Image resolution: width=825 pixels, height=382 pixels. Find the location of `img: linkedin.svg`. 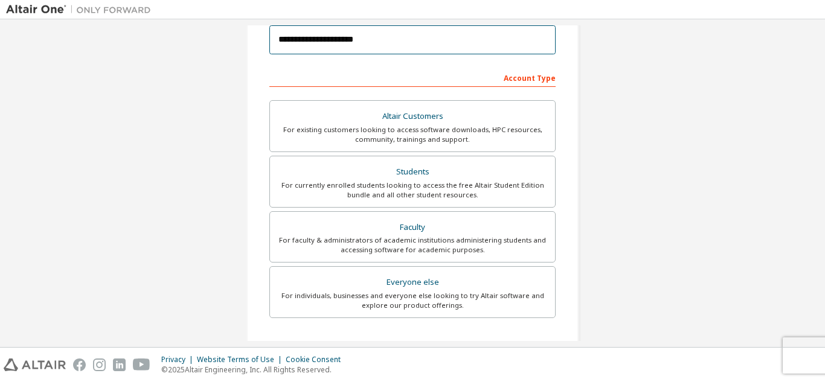

img: linkedin.svg is located at coordinates (119, 365).